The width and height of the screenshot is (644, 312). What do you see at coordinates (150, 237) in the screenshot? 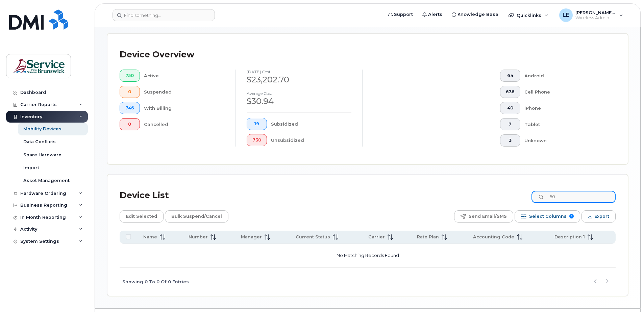
I see `span: Name` at bounding box center [150, 237].